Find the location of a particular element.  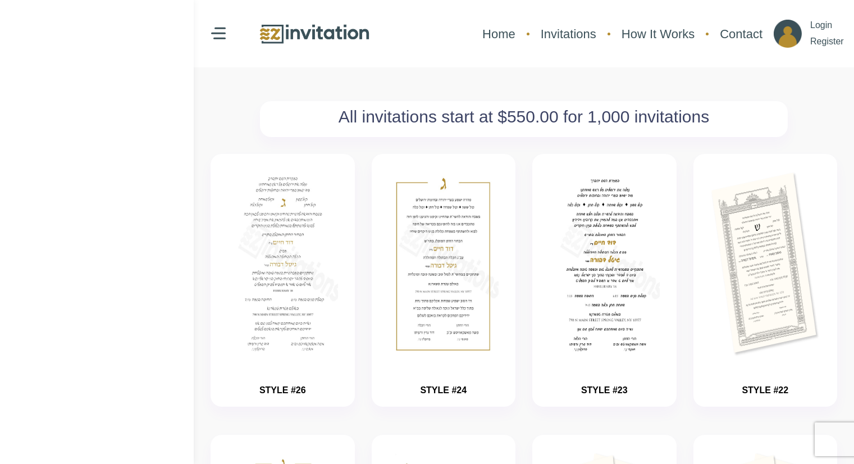

a: STYLE #23 is located at coordinates (604, 389).